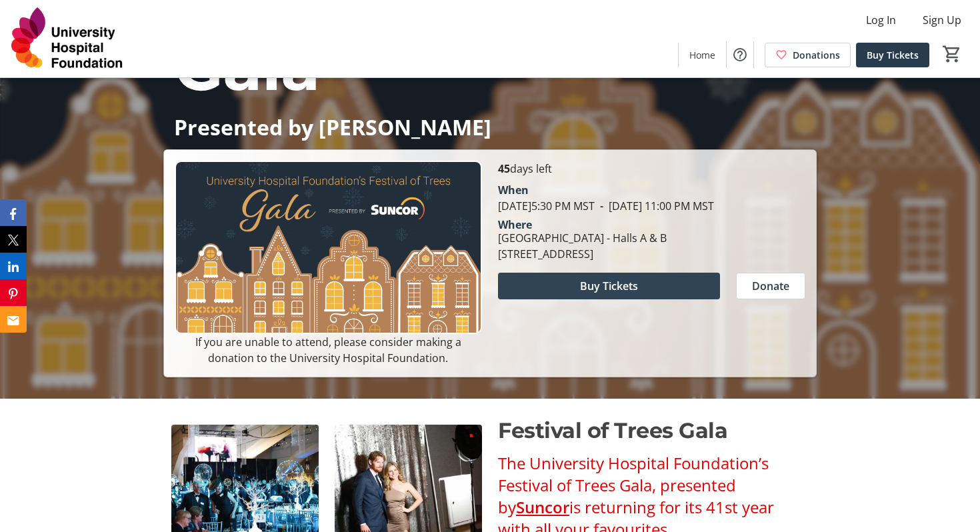 Image resolution: width=980 pixels, height=532 pixels. I want to click on a: Home, so click(702, 54).